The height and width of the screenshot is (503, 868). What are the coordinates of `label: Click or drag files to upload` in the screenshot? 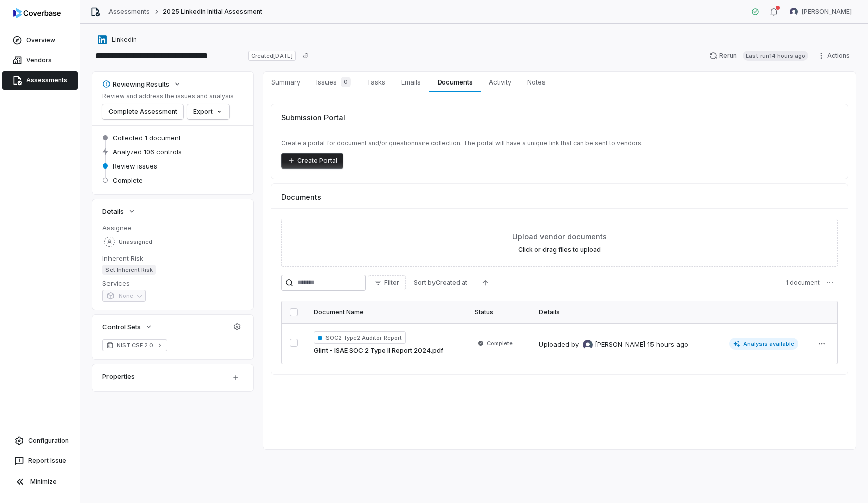 It's located at (560, 250).